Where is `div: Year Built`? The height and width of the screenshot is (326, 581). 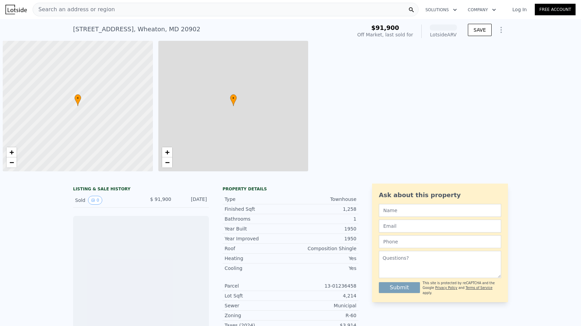
div: Year Built is located at coordinates (257, 228).